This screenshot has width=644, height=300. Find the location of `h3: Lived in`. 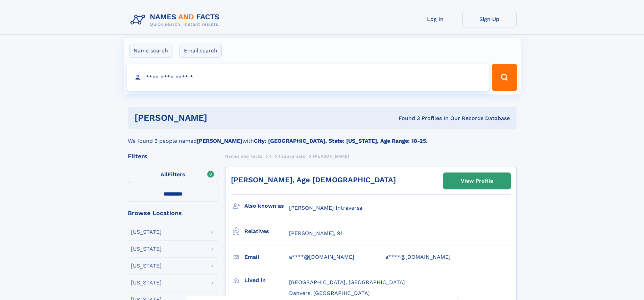

h3: Lived in is located at coordinates (267, 281).